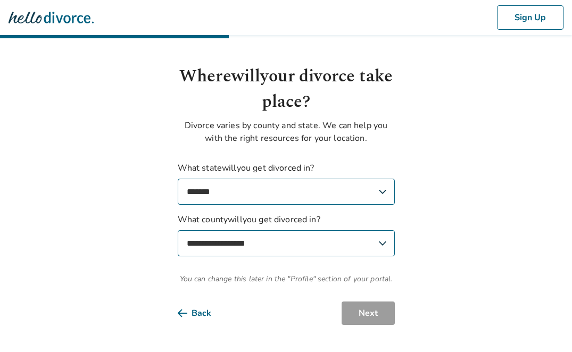 The width and height of the screenshot is (572, 352). Describe the element at coordinates (286, 183) in the screenshot. I see `label: What state will you get divorced in?` at that location.